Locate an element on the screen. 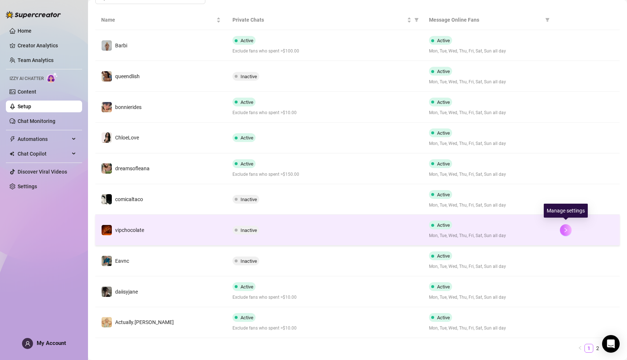 The width and height of the screenshot is (627, 360). span: Barbi is located at coordinates (121, 45).